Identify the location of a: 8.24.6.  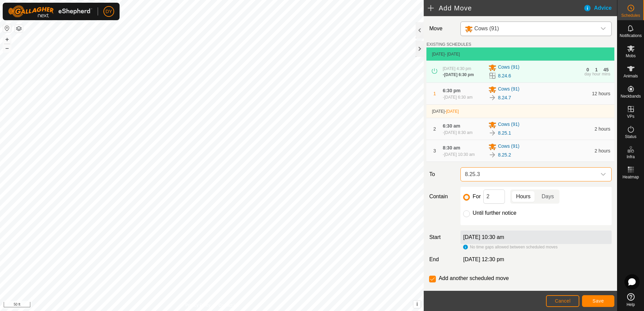
(504, 76).